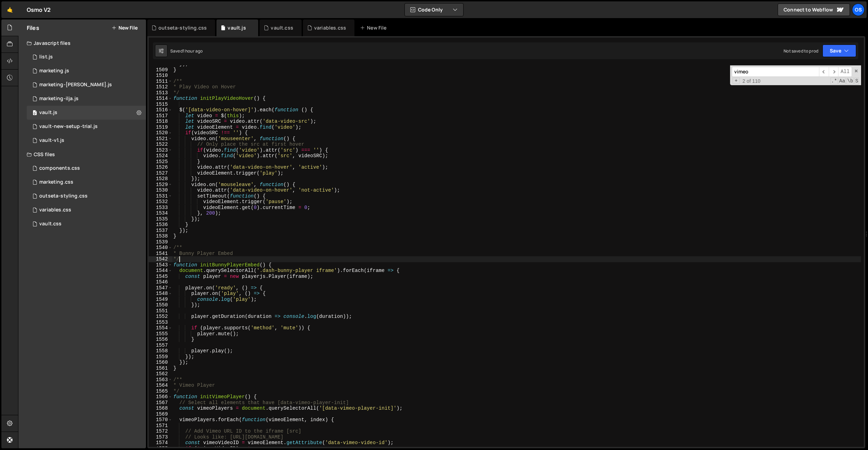 The width and height of the screenshot is (868, 450). Describe the element at coordinates (161, 443) in the screenshot. I see `div: 1574` at that location.